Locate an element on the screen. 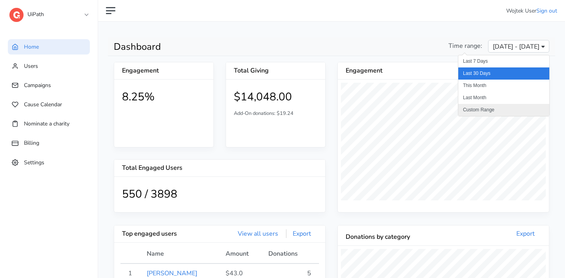 The image size is (565, 278). h5: Total Giving is located at coordinates (255, 71).